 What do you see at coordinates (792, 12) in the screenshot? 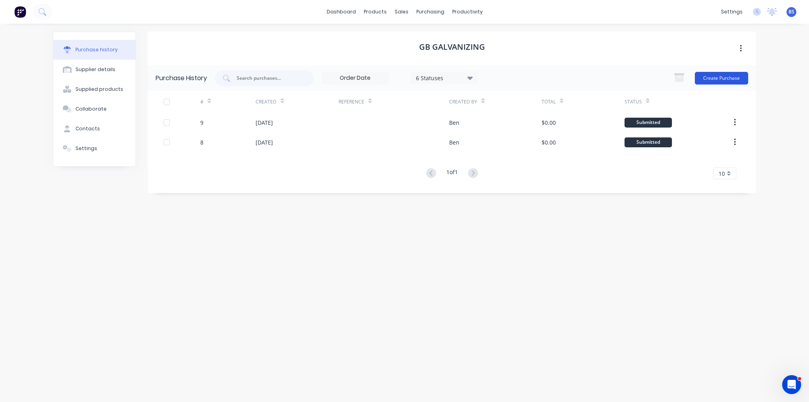
I see `span: BS` at bounding box center [792, 12].